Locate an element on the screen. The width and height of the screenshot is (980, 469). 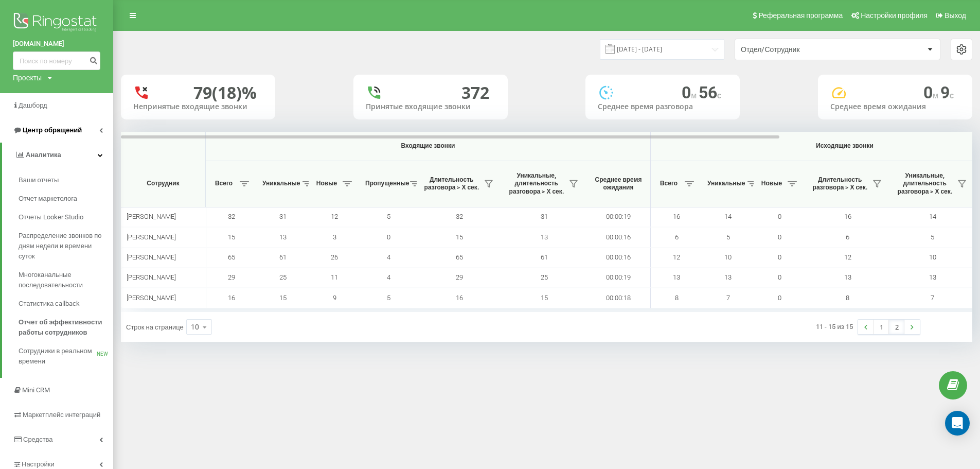
a: Распределение звонков по дням недели и времени суток is located at coordinates (66, 246).